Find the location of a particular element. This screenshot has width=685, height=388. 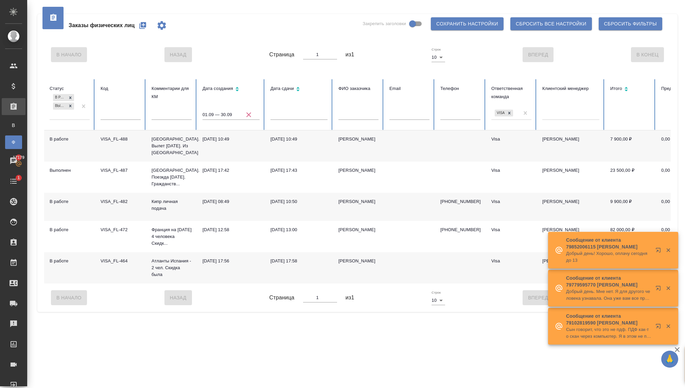

span: Сбросить фильтры is located at coordinates (630, 24).